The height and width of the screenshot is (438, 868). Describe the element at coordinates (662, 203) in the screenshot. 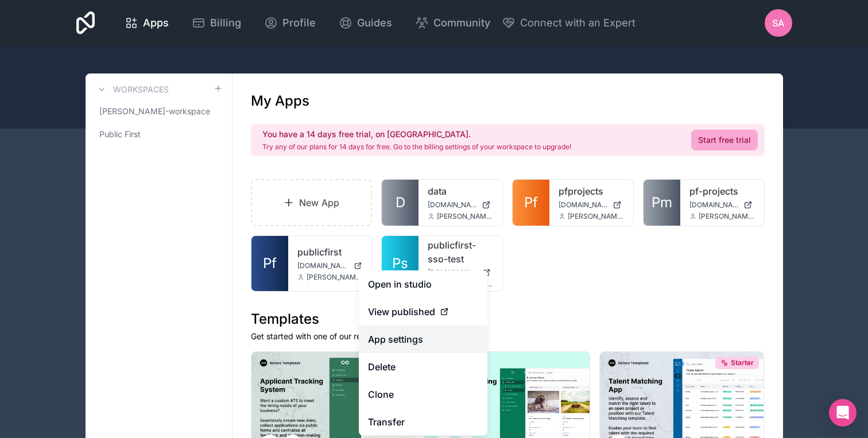

I see `a: Pm` at that location.